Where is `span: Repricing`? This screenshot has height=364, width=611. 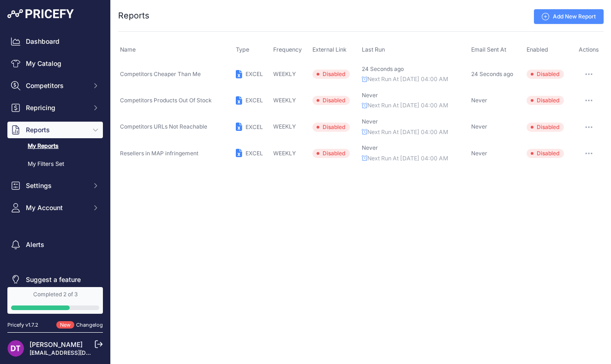
span: Repricing is located at coordinates (56, 108).